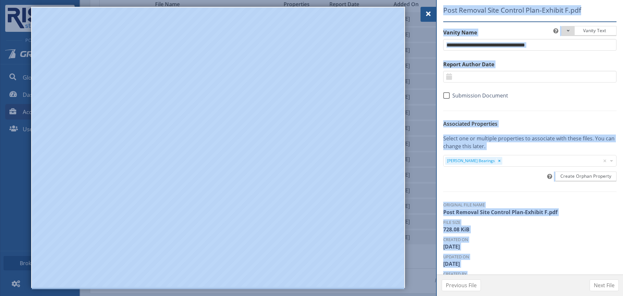 The height and width of the screenshot is (296, 623). What do you see at coordinates (530, 239) in the screenshot?
I see `dt: Created On` at bounding box center [530, 239].